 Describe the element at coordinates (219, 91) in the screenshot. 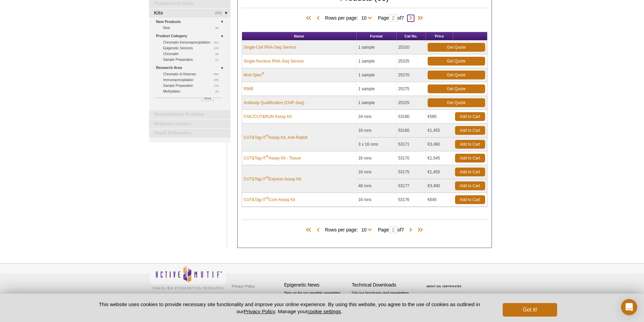

I see `span: (9)` at that location.